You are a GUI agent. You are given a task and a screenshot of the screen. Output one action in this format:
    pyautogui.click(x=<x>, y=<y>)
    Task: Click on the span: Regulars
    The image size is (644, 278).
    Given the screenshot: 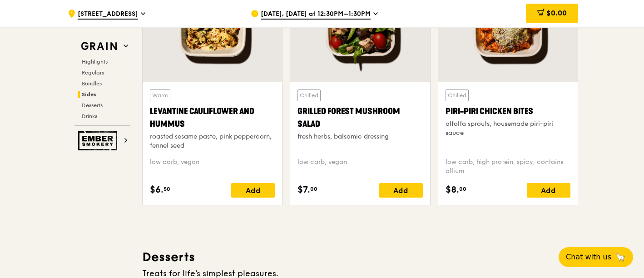 What is the action you would take?
    pyautogui.click(x=93, y=73)
    